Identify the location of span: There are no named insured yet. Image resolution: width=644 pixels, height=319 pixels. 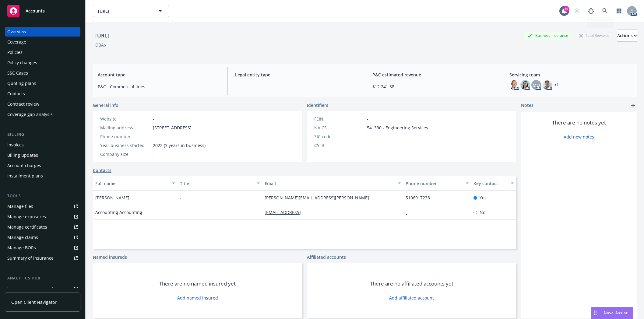
(197, 284).